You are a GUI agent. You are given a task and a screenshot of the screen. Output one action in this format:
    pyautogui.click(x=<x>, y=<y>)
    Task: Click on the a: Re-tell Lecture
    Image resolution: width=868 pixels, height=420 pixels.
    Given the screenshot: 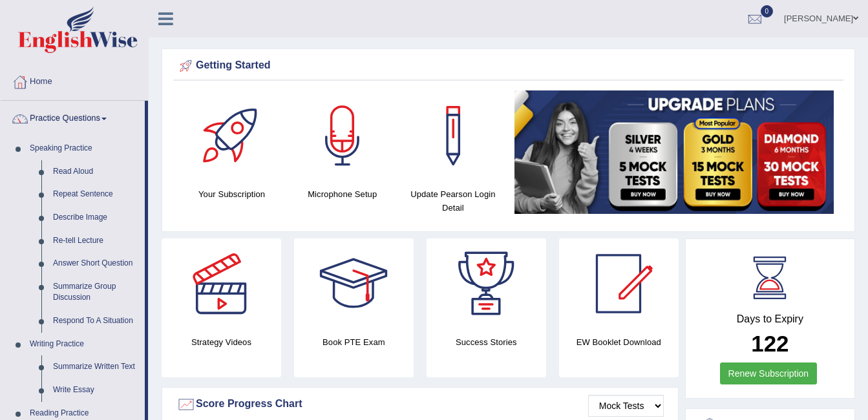 What is the action you would take?
    pyautogui.click(x=95, y=241)
    